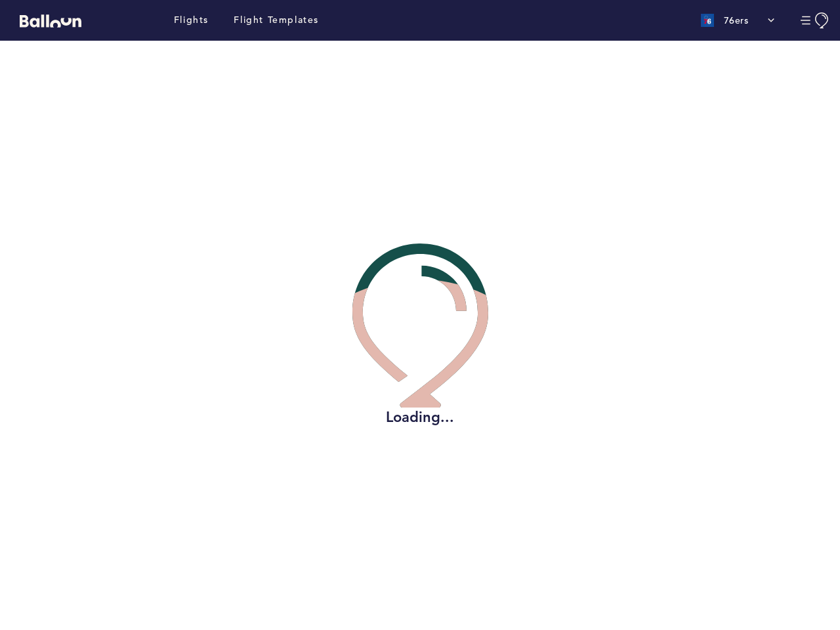 This screenshot has width=840, height=630. I want to click on p: 76ers, so click(736, 20).